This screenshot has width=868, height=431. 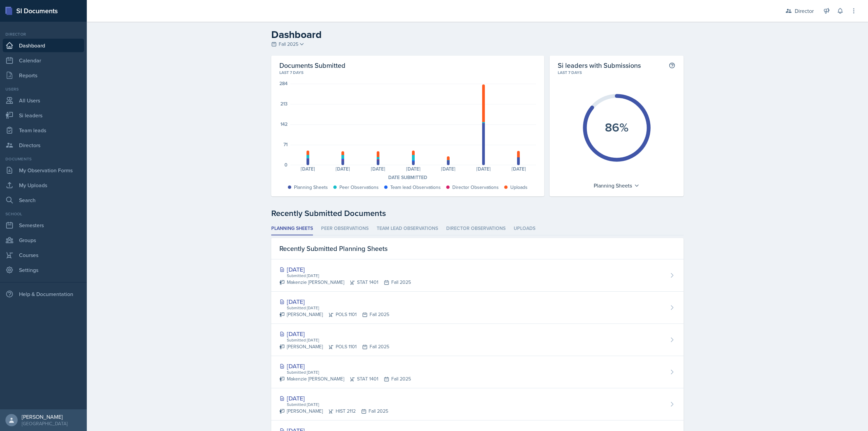 What do you see at coordinates (345, 228) in the screenshot?
I see `li: Peer Observations` at bounding box center [345, 228].